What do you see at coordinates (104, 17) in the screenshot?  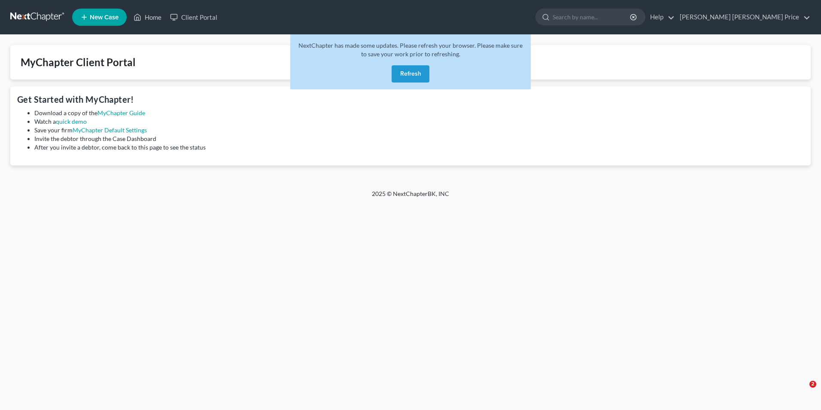 I see `span: New Case` at bounding box center [104, 17].